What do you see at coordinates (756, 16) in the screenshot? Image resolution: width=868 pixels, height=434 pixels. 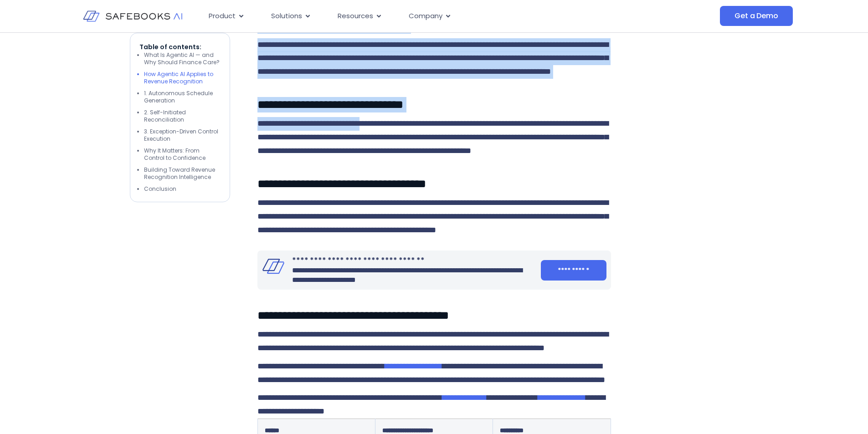 I see `span: Get a Demo` at bounding box center [756, 16].